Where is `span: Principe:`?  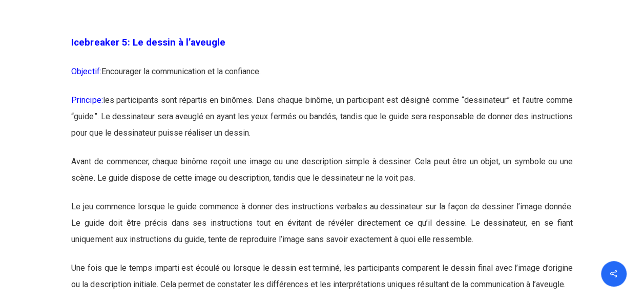 span: Principe: is located at coordinates (87, 100).